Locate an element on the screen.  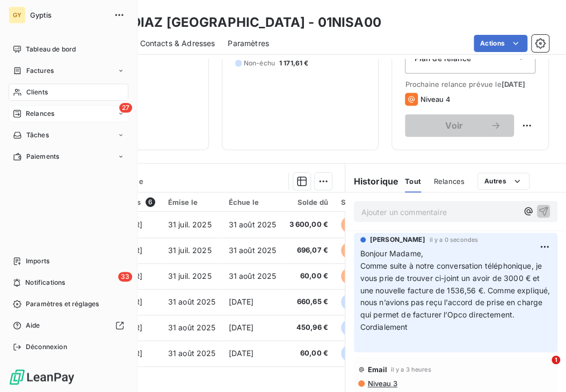
span: Notifications is located at coordinates (45, 283).